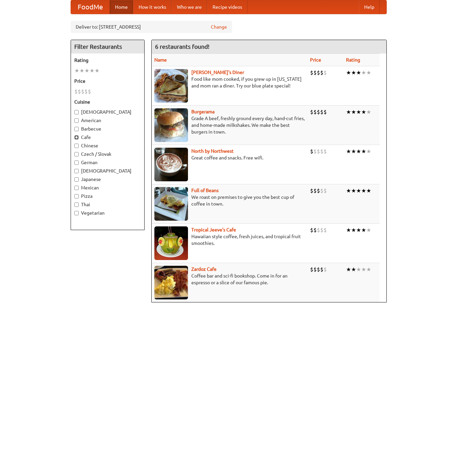 The width and height of the screenshot is (457, 476). What do you see at coordinates (76, 196) in the screenshot?
I see `input: Pizza` at bounding box center [76, 196].